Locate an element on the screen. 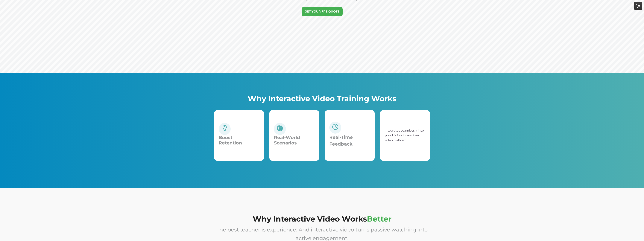 The width and height of the screenshot is (644, 241). span: Real-Time Feedback is located at coordinates (341, 140).